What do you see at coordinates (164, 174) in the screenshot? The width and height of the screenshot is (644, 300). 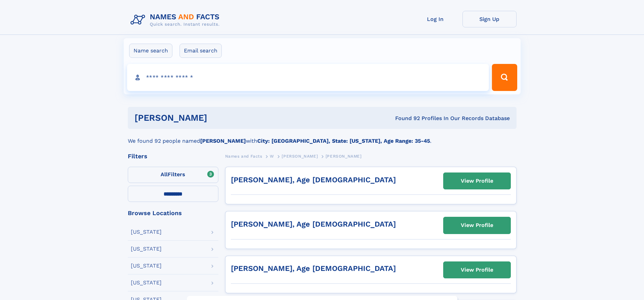 I see `span: All` at bounding box center [164, 174].